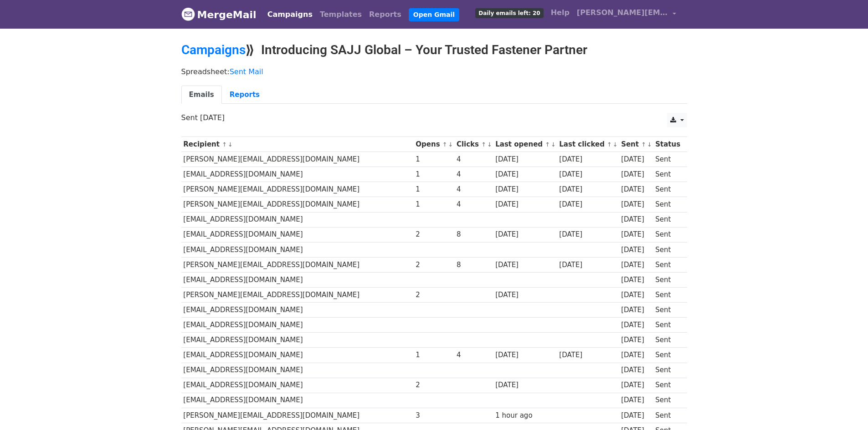 Image resolution: width=868 pixels, height=430 pixels. I want to click on h2: ⟫ Introducing SAJJ Global – Your Trusted Fastener Partner, so click(434, 50).